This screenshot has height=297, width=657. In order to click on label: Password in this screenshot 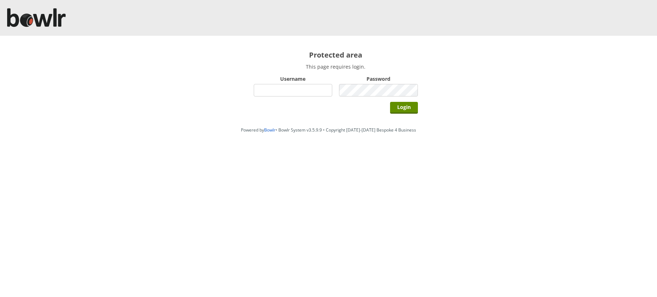, I will do `click(378, 79)`.